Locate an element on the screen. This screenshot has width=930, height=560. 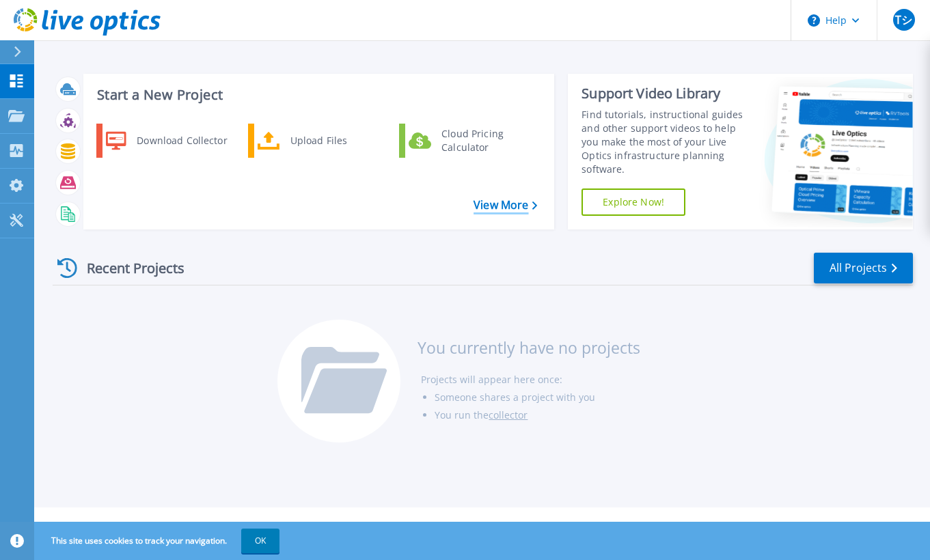
h3: You currently have no projects is located at coordinates (529, 347).